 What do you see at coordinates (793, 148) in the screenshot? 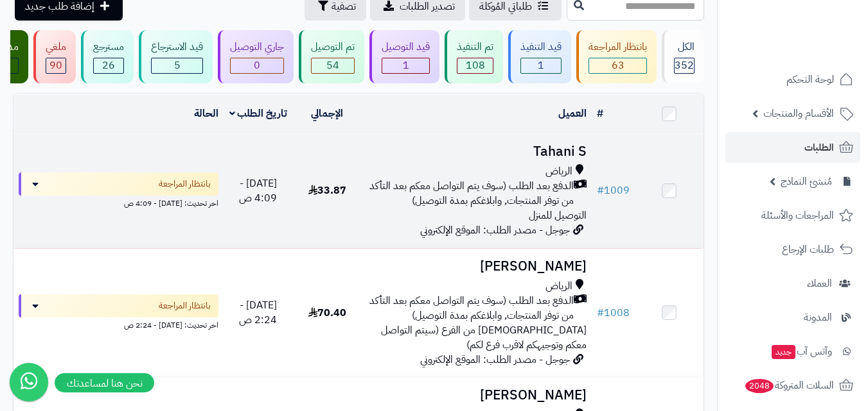
I see `a: الطلبات` at bounding box center [793, 148].